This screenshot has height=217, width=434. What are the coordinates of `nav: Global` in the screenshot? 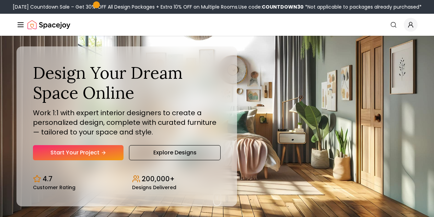 It's located at (217, 25).